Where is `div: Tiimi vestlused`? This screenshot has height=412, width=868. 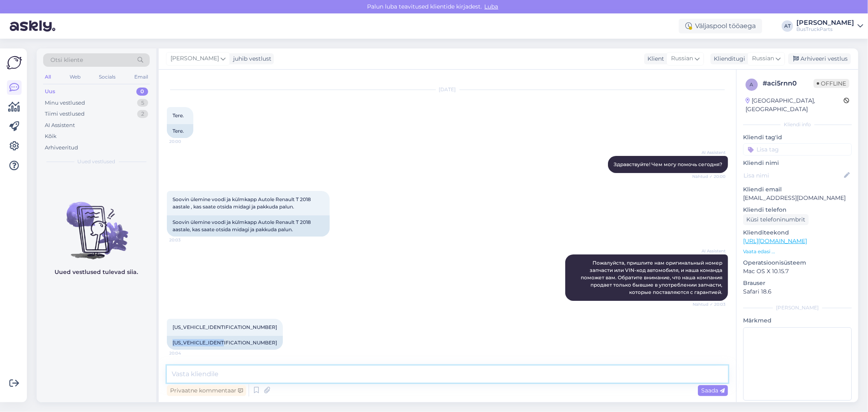 div: Tiimi vestlused is located at coordinates (65, 114).